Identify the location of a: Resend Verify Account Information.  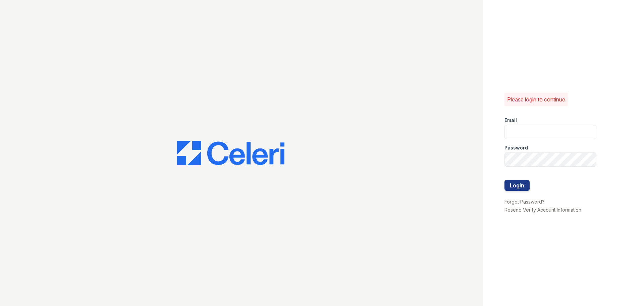
(543, 210).